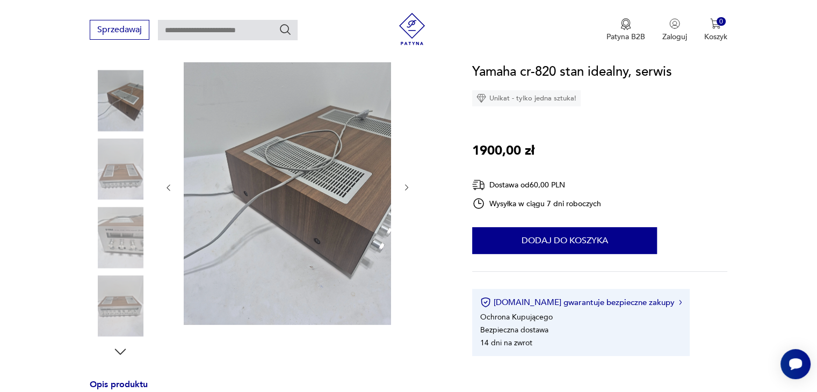 The width and height of the screenshot is (817, 392). Describe the element at coordinates (721, 21) in the screenshot. I see `div: 0` at that location.